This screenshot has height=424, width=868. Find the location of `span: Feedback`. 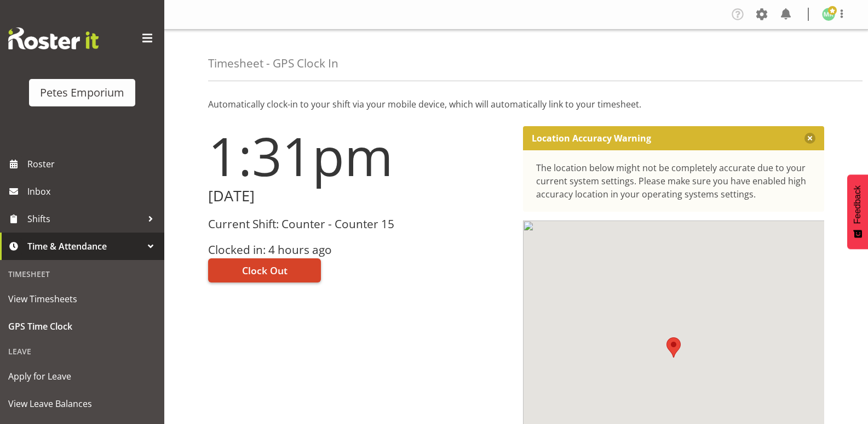

span: Feedback is located at coordinates (858, 204).